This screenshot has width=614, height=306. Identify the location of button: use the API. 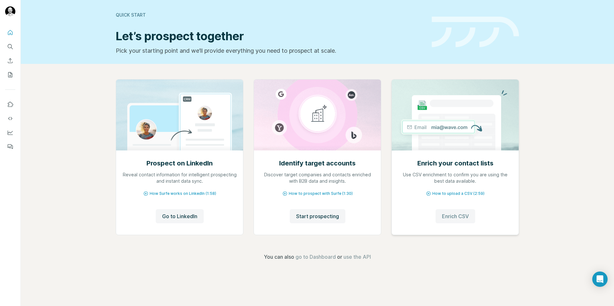
(357, 257).